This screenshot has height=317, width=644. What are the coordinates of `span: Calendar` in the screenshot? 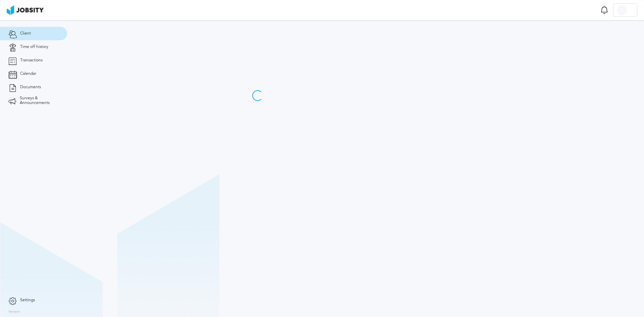 It's located at (28, 74).